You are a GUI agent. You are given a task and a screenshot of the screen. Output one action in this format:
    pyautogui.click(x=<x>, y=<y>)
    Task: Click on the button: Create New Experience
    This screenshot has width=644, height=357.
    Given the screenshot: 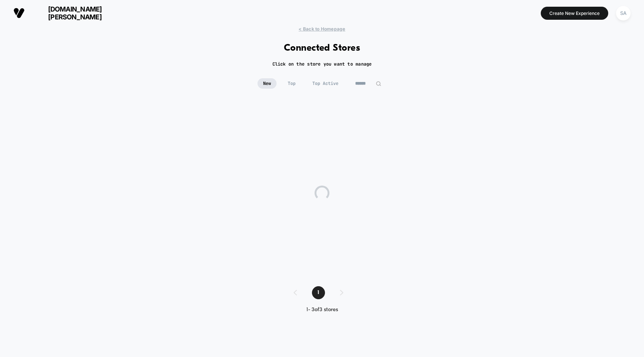 What is the action you would take?
    pyautogui.click(x=575, y=13)
    